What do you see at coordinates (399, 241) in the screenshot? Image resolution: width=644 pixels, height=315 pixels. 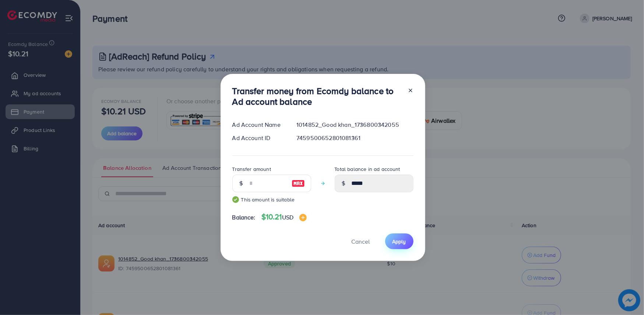 I see `span: Apply` at bounding box center [399, 241].